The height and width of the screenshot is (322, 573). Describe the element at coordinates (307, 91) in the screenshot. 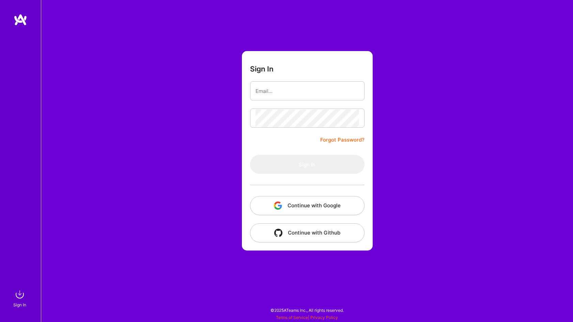

I see `input: Email...` at that location.